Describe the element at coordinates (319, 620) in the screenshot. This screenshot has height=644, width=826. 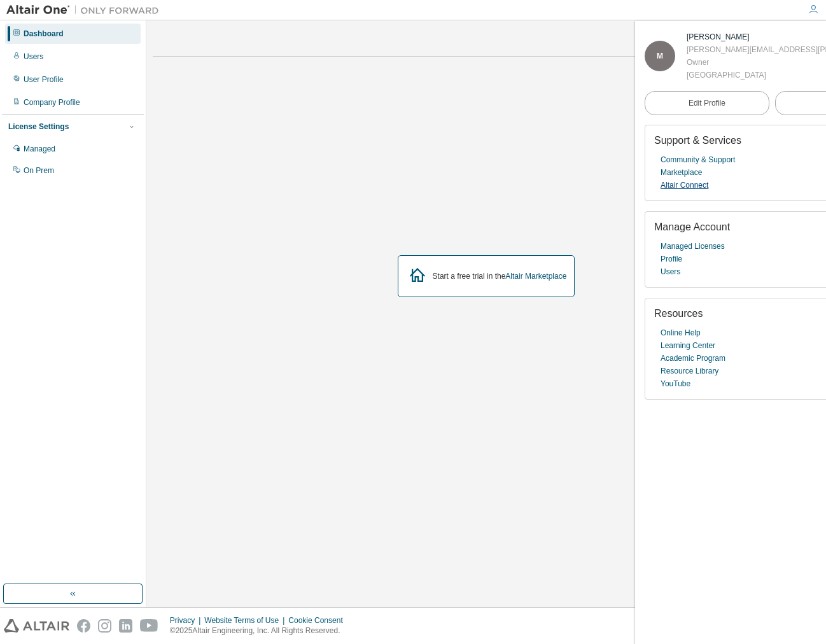
I see `div: Cookie Consent` at that location.